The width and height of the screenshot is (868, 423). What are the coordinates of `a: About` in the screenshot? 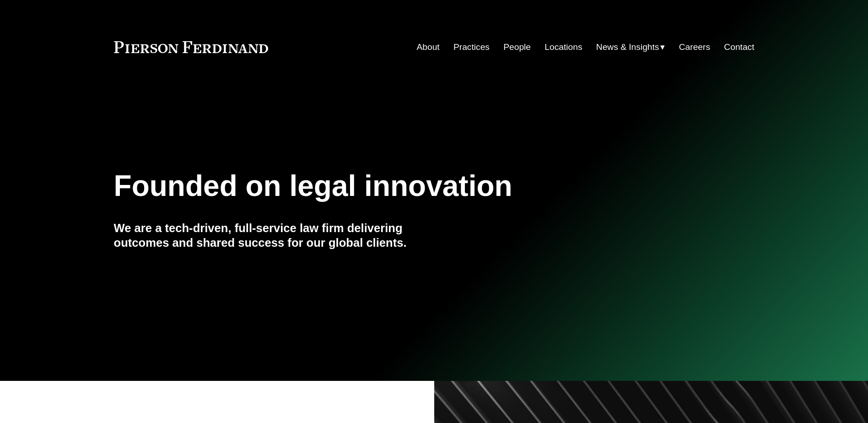 It's located at (428, 47).